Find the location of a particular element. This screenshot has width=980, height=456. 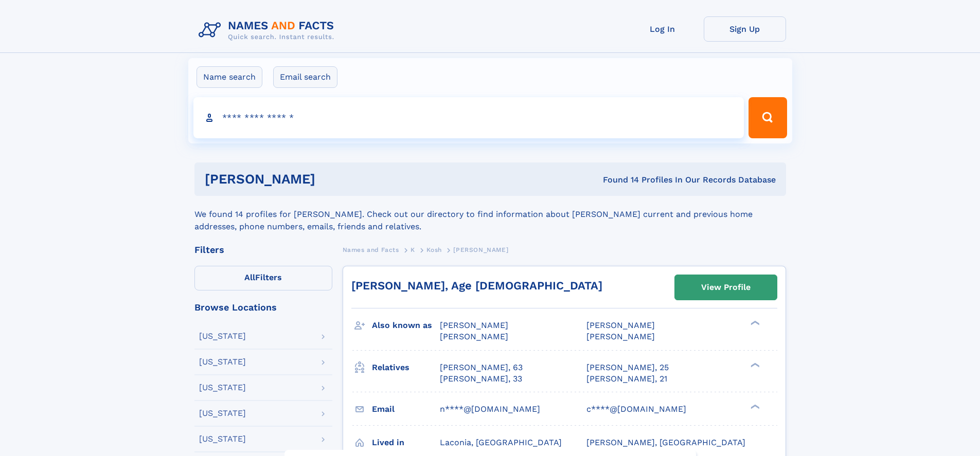

span: Kosh is located at coordinates (434, 250).